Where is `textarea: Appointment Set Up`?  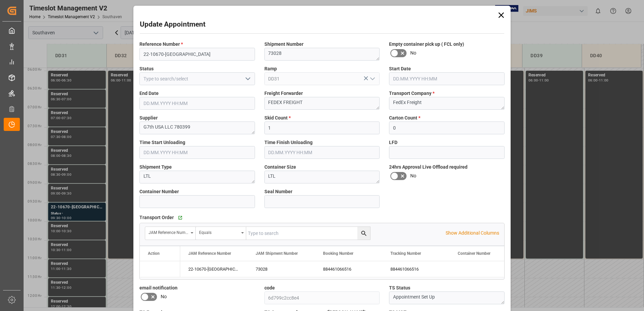 textarea: Appointment Set Up is located at coordinates (446, 298).